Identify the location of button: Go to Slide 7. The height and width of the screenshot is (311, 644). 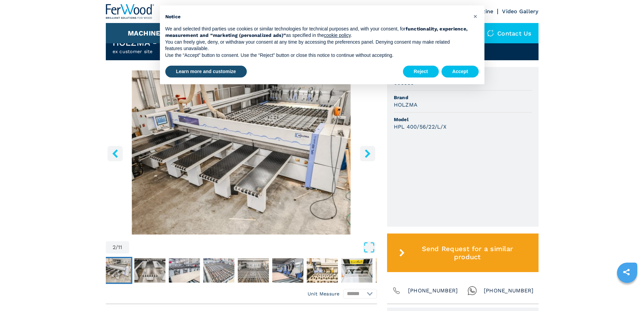
(288, 271).